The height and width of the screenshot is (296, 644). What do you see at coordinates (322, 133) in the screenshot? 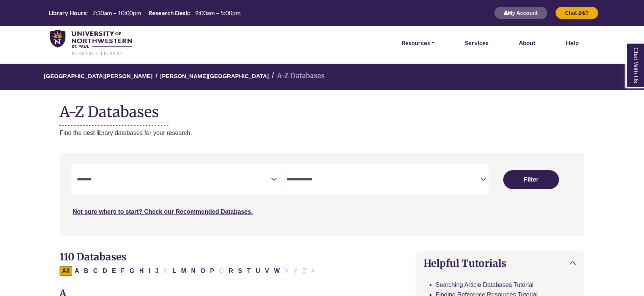
I see `p: Find the best library databases for your research.` at bounding box center [322, 133].